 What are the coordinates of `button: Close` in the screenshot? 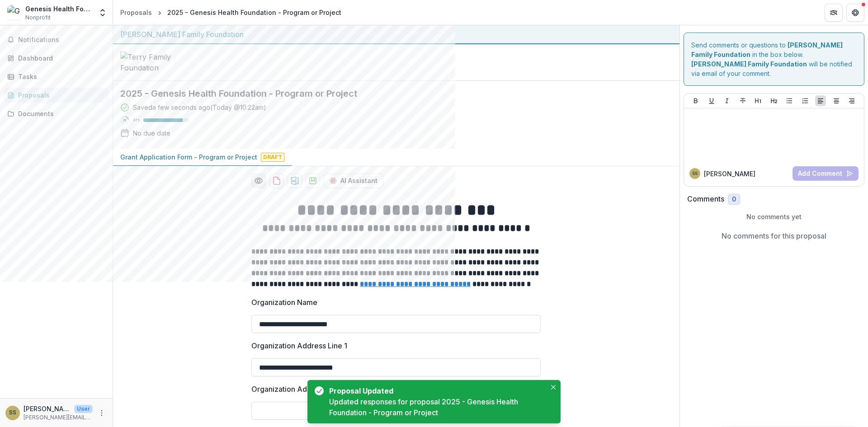 It's located at (554, 387).